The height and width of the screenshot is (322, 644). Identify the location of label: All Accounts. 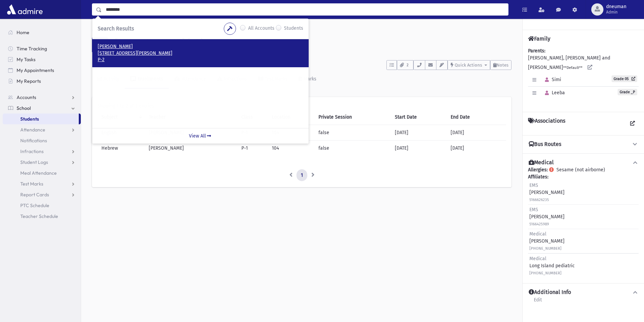
(261, 29).